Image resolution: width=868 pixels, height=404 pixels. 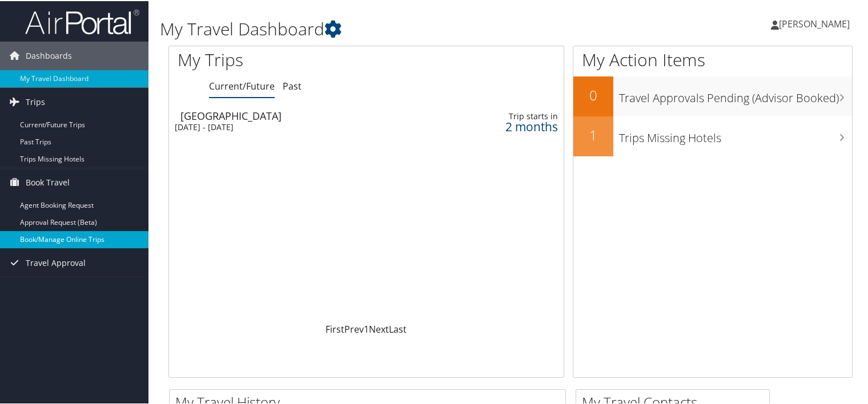 What do you see at coordinates (83, 20) in the screenshot?
I see `img: airportal-logo.png` at bounding box center [83, 20].